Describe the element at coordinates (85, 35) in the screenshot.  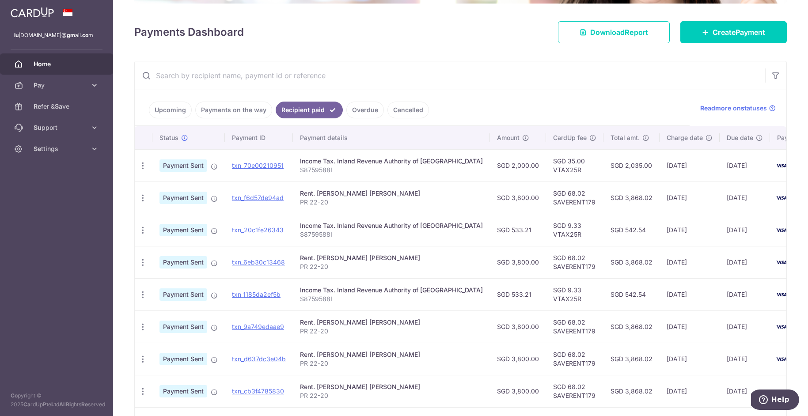
I see `b: co` at that location.